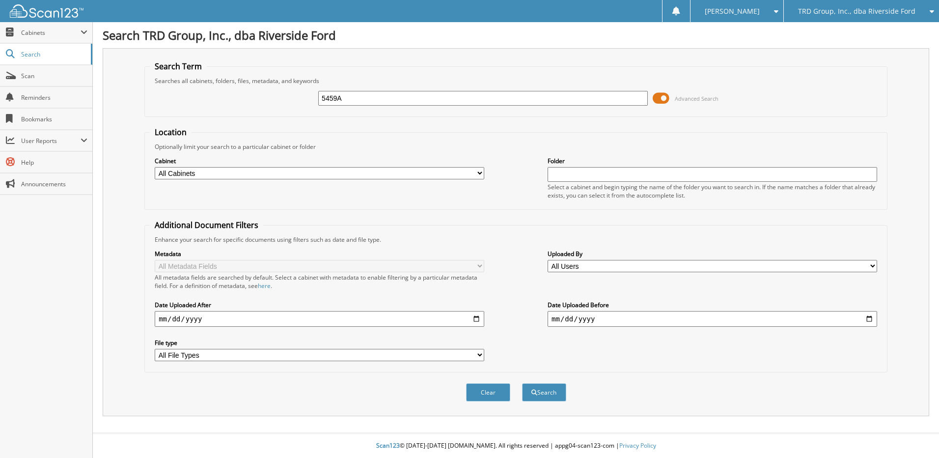 This screenshot has height=458, width=939. Describe the element at coordinates (388, 445) in the screenshot. I see `span: Scan123` at that location.